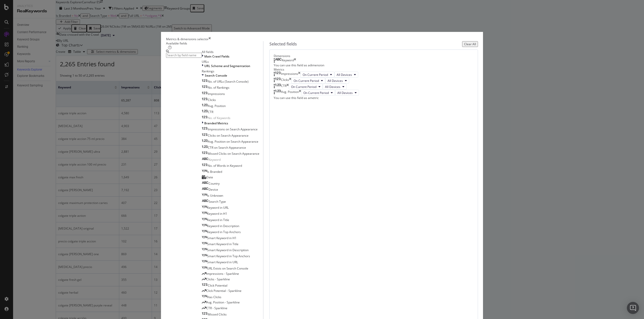 This screenshot has height=319, width=644. Describe the element at coordinates (219, 118) in the screenshot. I see `span: No. of Keywords` at that location.